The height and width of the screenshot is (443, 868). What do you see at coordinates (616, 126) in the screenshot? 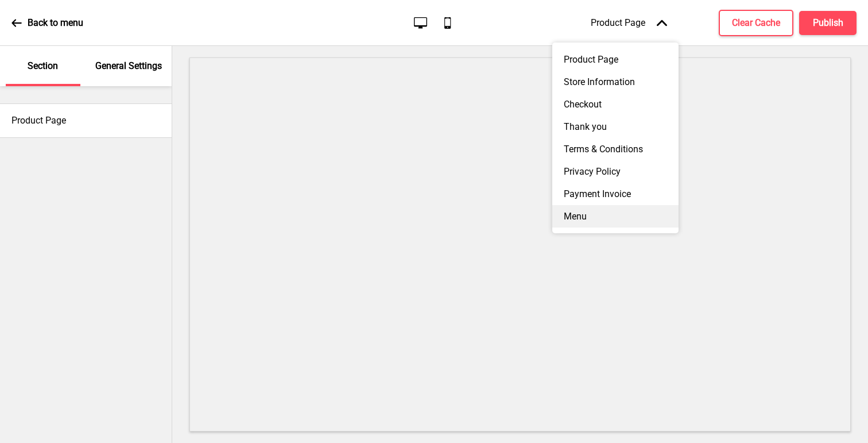
I see `div: Thank you` at bounding box center [616, 126].